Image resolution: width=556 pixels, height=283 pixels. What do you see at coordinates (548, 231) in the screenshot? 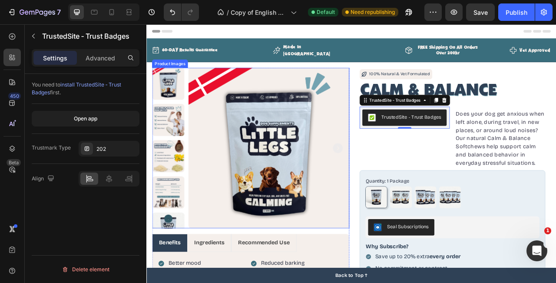
I see `span: 1` at bounding box center [548, 231].